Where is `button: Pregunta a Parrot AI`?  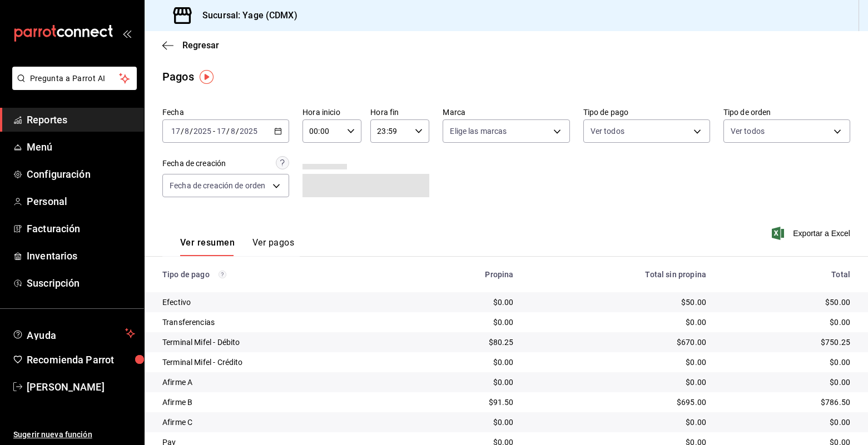 button: Pregunta a Parrot AI is located at coordinates (75, 79).